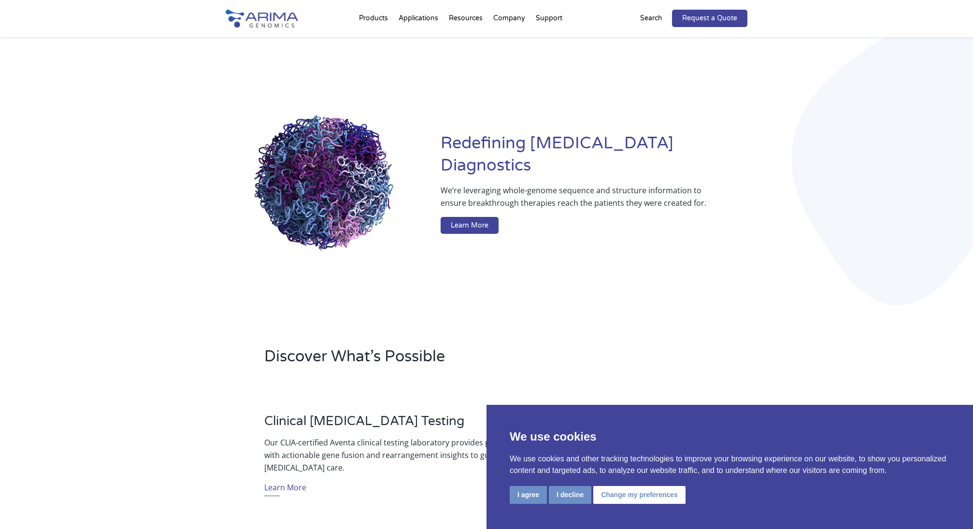 The width and height of the screenshot is (973, 529). Describe the element at coordinates (570, 495) in the screenshot. I see `button: I decline` at that location.